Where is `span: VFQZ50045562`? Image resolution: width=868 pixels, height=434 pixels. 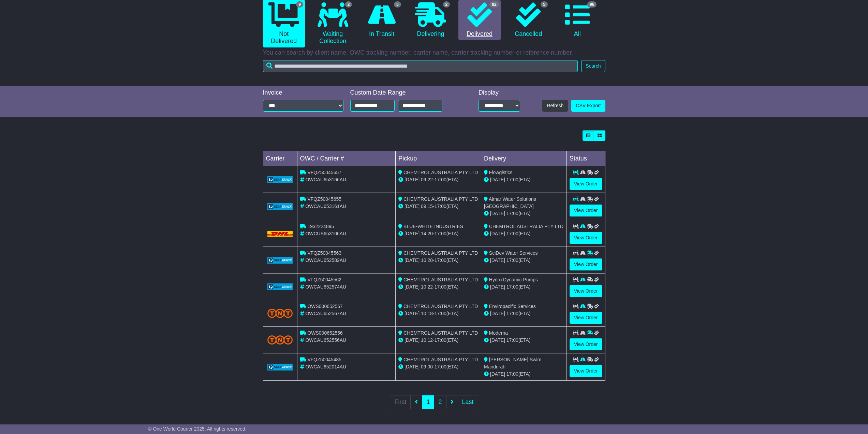
span: VFQZ50045562 is located at coordinates (324, 280).